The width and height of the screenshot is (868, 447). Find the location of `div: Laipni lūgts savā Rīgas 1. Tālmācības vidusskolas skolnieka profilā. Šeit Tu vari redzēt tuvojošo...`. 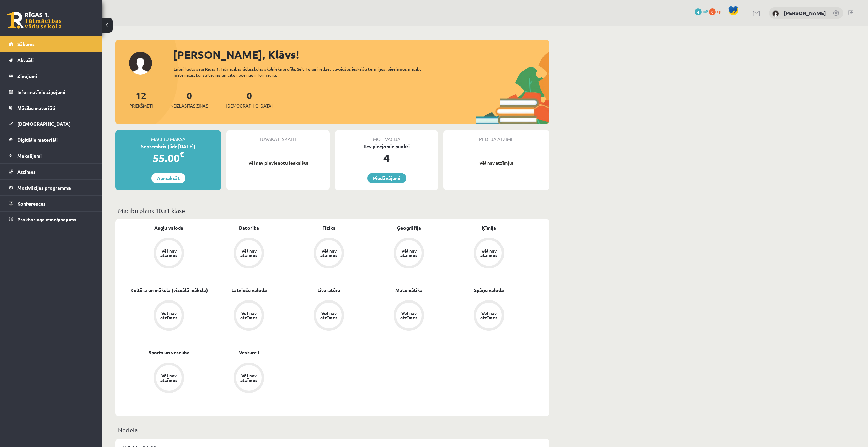

div: Laipni lūgts savā Rīgas 1. Tālmācības vidusskolas skolnieka profilā. Šeit Tu vari redzēt tuvojošo... is located at coordinates (304, 72).